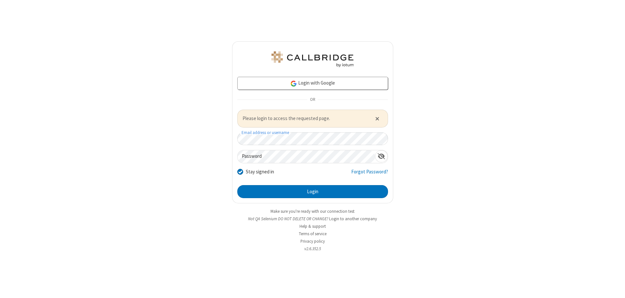 This screenshot has height=298, width=625. What do you see at coordinates (369, 174) in the screenshot?
I see `a: Forgot Password?` at bounding box center [369, 174].